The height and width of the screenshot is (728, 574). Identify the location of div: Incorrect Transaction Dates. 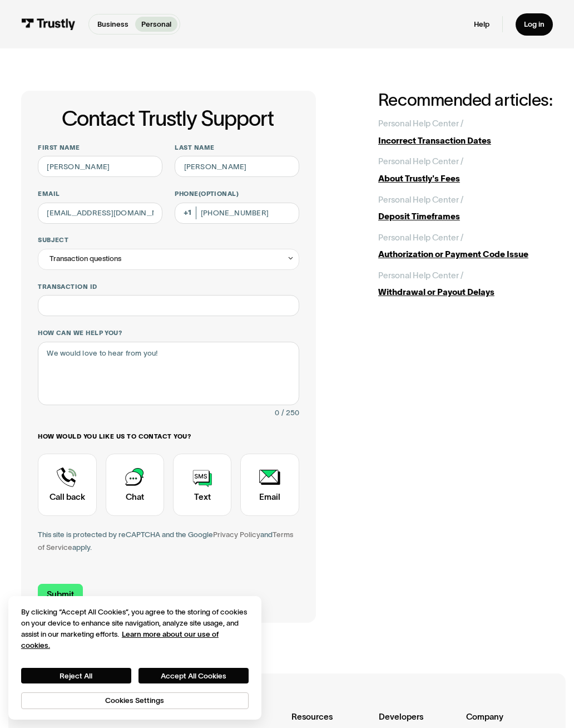
(466, 141).